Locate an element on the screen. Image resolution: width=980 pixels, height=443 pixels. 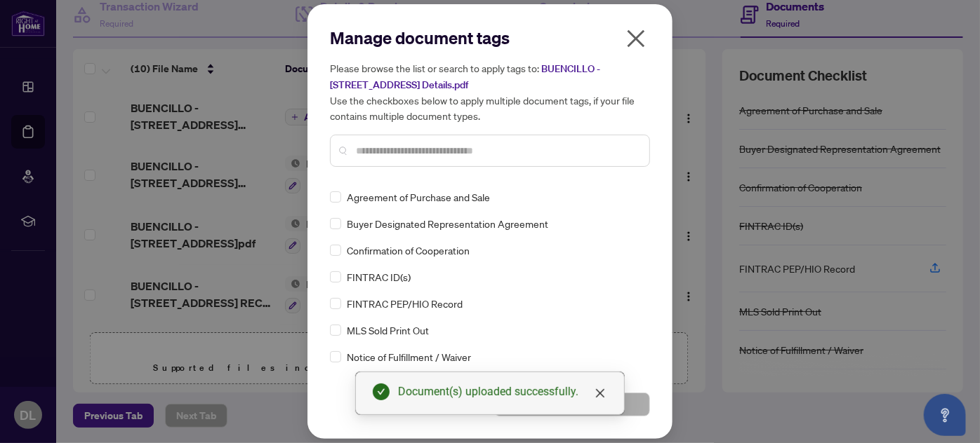
span: check-circle is located at coordinates (381, 392).